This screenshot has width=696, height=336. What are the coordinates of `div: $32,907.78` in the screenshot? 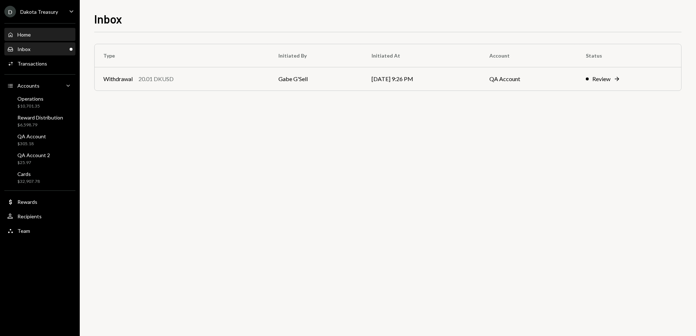 It's located at (29, 182).